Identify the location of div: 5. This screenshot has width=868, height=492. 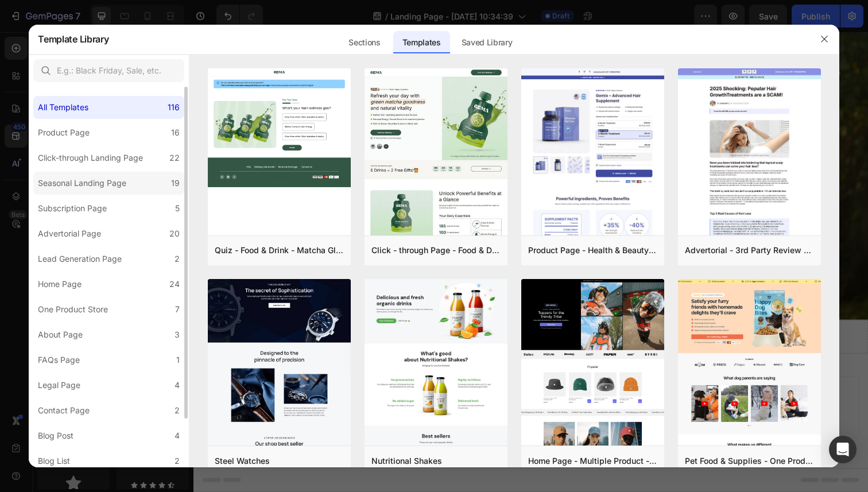
(178, 208).